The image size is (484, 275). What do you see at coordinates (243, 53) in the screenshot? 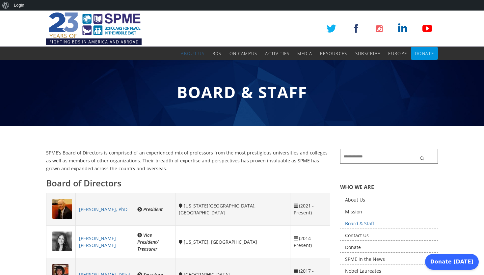
I see `span: On Campus` at bounding box center [243, 53].